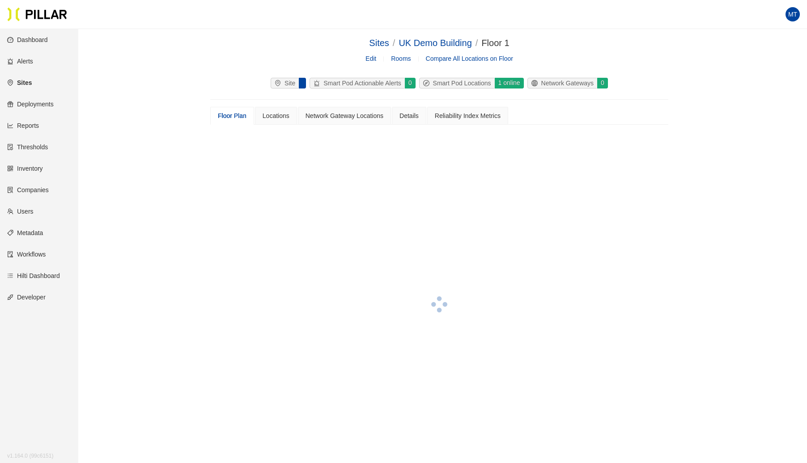  Describe the element at coordinates (457, 83) in the screenshot. I see `div: Smart Pod Locations` at that location.